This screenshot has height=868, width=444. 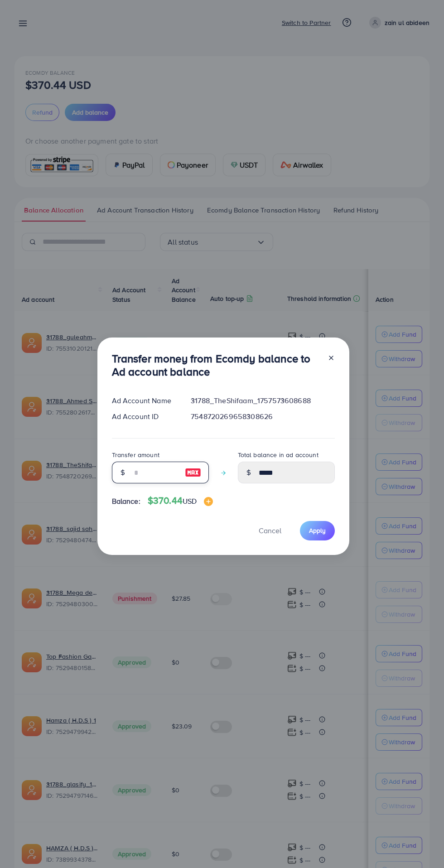 I want to click on span: Apply, so click(x=317, y=530).